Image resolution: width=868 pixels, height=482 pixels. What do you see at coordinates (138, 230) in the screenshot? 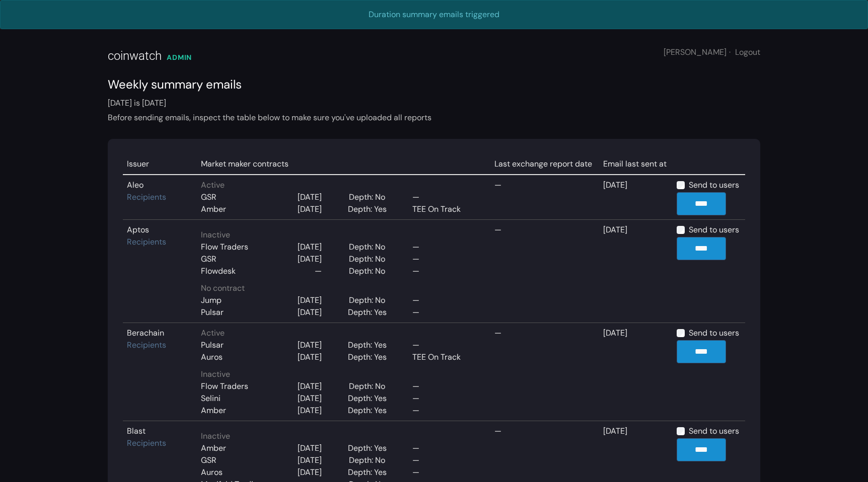
I see `a: Aptos` at bounding box center [138, 230].